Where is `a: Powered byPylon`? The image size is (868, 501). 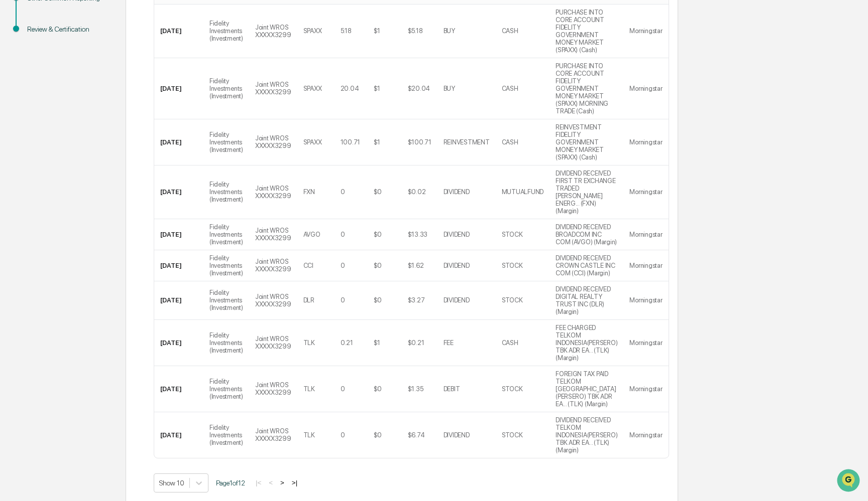 a: Powered byPylon is located at coordinates (96, 174).